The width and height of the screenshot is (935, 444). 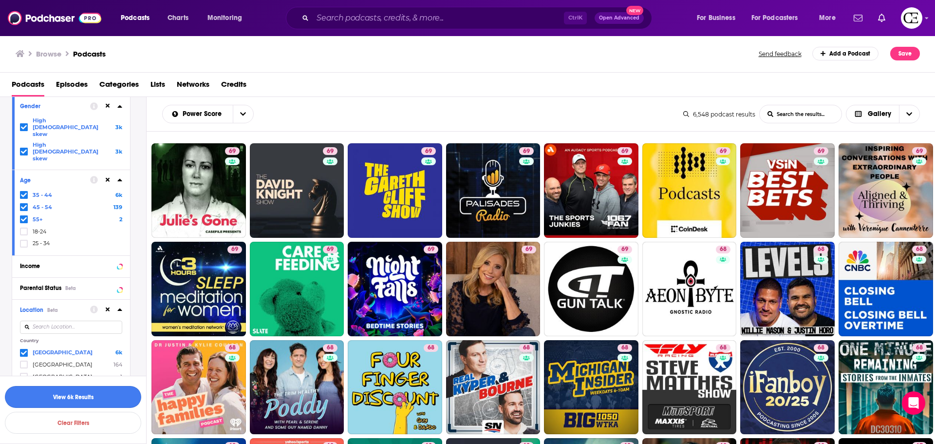 I want to click on h2: Choose View, so click(x=883, y=114).